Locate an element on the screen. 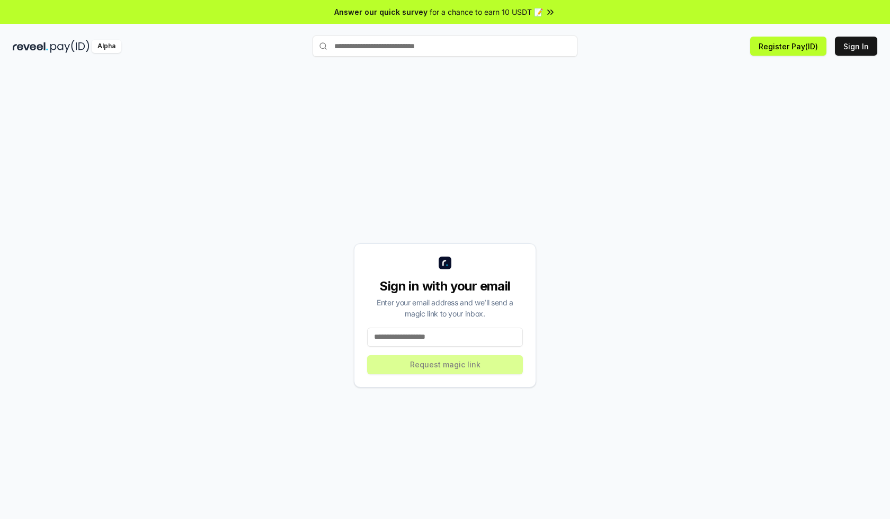 This screenshot has width=890, height=519. button: Sign In is located at coordinates (856, 46).